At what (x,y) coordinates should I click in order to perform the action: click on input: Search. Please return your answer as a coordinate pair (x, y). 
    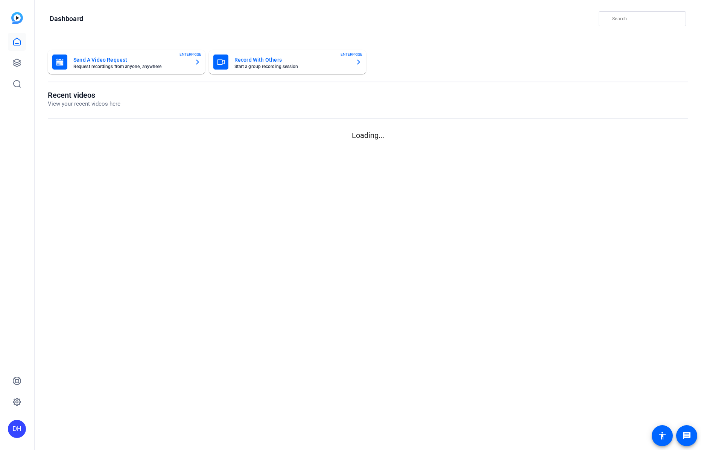
    Looking at the image, I should click on (646, 19).